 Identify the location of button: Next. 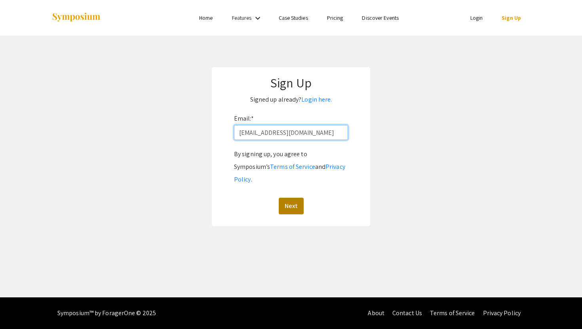
(291, 206).